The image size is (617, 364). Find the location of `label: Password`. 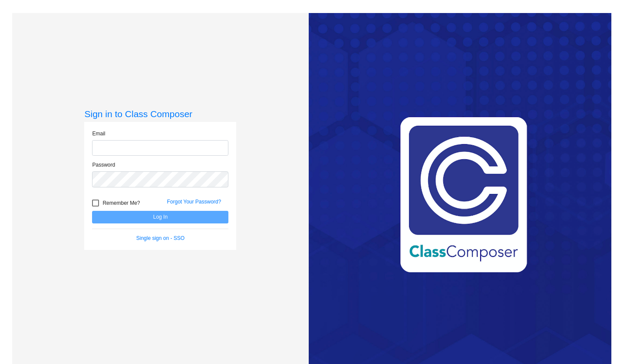

label: Password is located at coordinates (103, 165).